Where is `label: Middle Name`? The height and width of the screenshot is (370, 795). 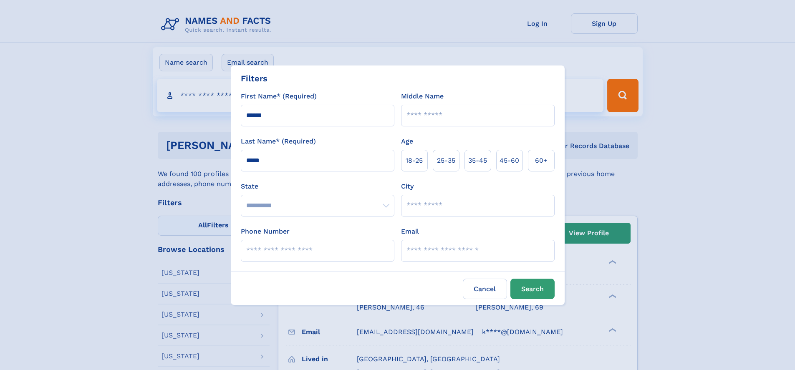 label: Middle Name is located at coordinates (423, 96).